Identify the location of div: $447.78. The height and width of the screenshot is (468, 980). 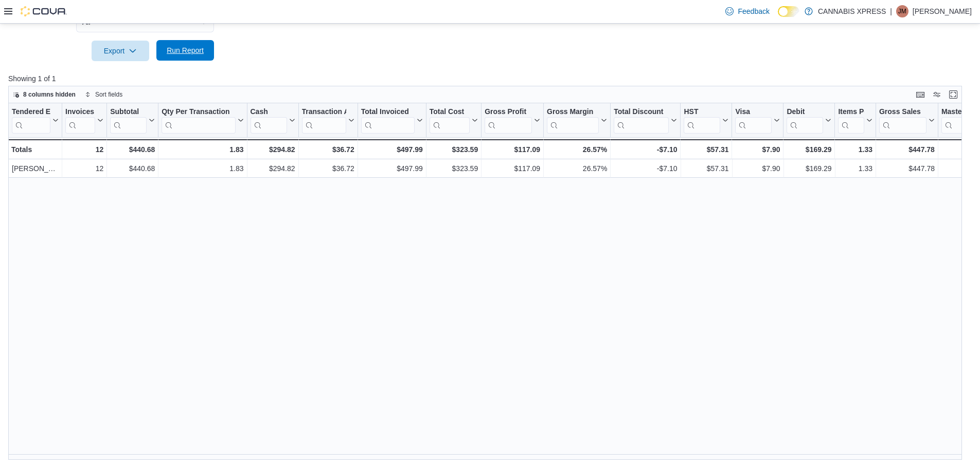
(907, 149).